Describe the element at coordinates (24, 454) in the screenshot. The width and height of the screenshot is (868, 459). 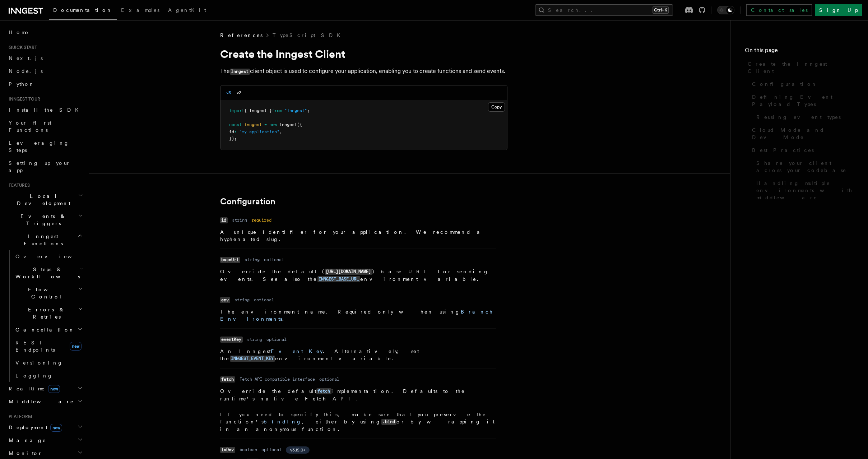
I see `span: Monitor` at that location.